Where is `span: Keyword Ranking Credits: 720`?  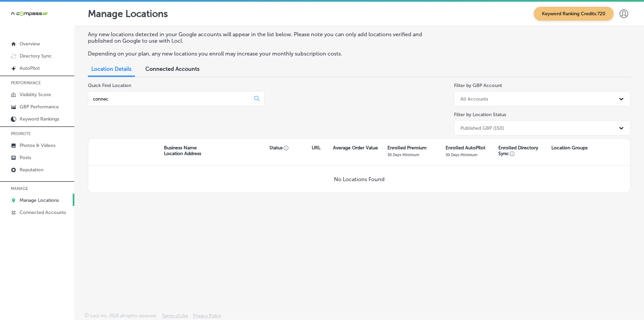 span: Keyword Ranking Credits: 720 is located at coordinates (574, 13).